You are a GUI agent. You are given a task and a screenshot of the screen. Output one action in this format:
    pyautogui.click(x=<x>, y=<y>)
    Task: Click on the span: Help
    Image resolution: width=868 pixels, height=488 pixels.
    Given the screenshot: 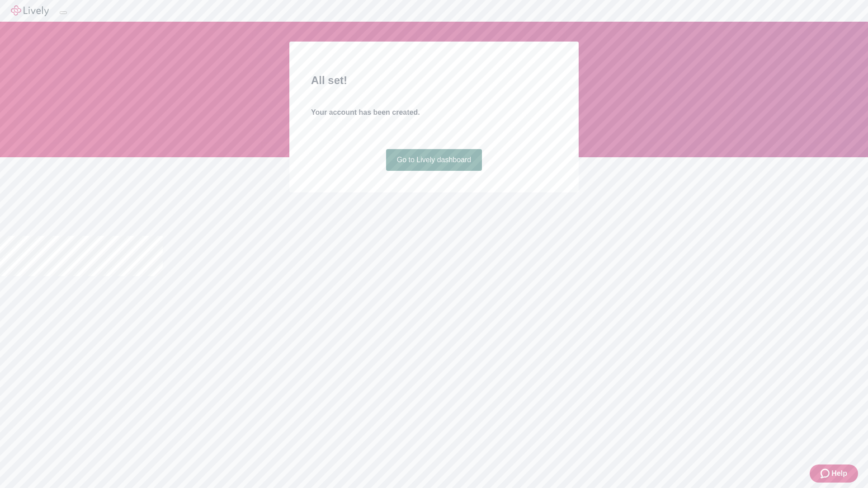 What is the action you would take?
    pyautogui.click(x=839, y=473)
    